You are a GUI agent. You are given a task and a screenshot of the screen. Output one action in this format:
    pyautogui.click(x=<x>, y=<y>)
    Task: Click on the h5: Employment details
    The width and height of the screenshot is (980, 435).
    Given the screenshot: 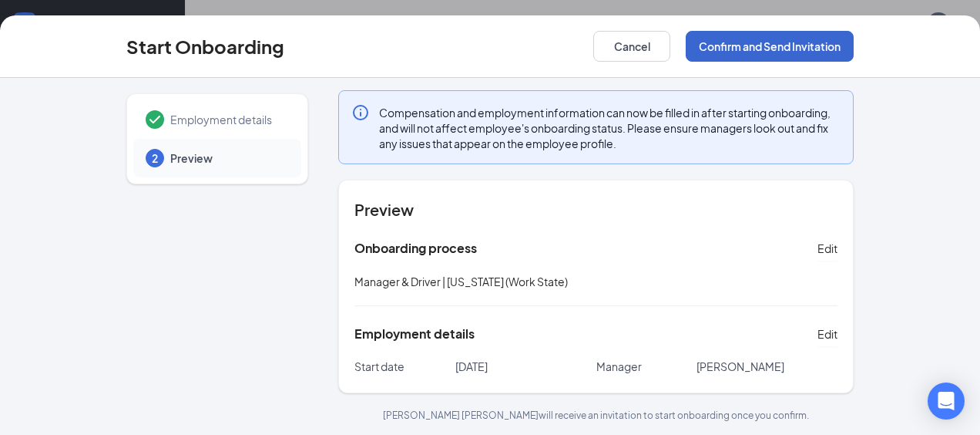 What is the action you would take?
    pyautogui.click(x=415, y=334)
    